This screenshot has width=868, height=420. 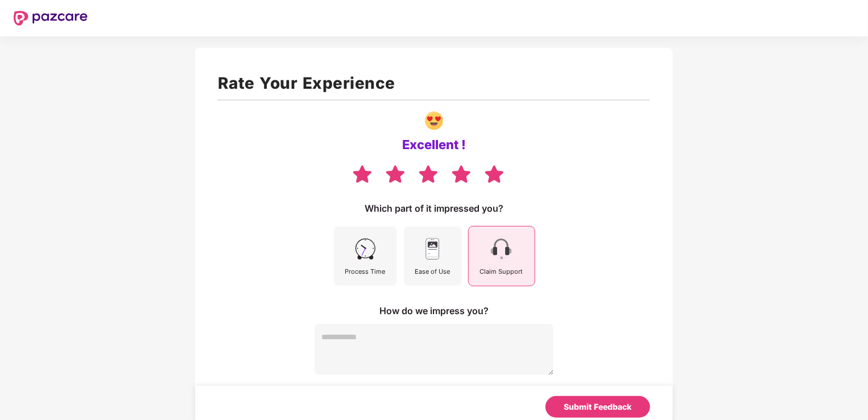 What do you see at coordinates (365, 271) in the screenshot?
I see `div: Process Time` at bounding box center [365, 271].